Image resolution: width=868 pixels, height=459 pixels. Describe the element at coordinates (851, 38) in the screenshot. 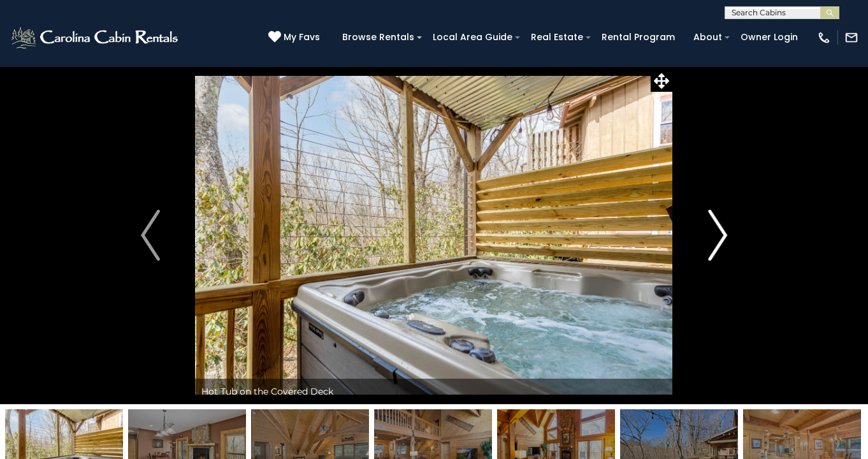

I see `img: mail-regular-white.png` at that location.